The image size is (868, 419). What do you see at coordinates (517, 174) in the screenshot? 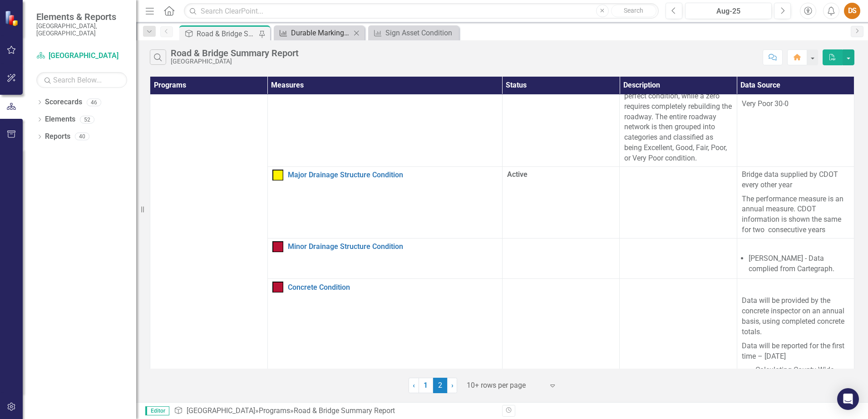
I see `strong: Active` at bounding box center [517, 174].